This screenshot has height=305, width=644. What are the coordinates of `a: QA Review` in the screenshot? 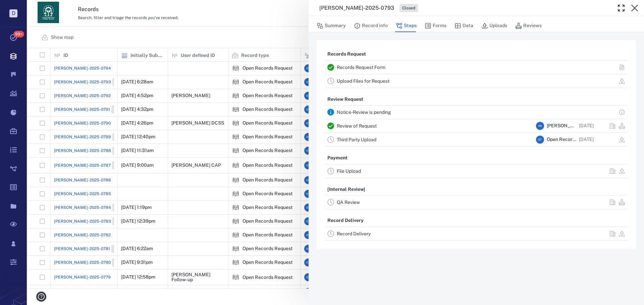 It's located at (348, 202).